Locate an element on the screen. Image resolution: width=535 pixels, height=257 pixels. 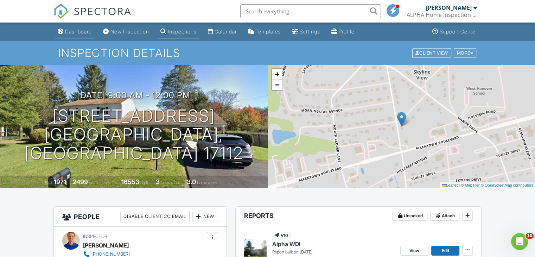
h3: People is located at coordinates (140, 216).